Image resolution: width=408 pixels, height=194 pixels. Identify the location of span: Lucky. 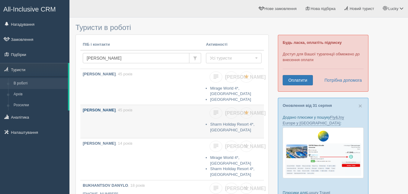
(393, 8).